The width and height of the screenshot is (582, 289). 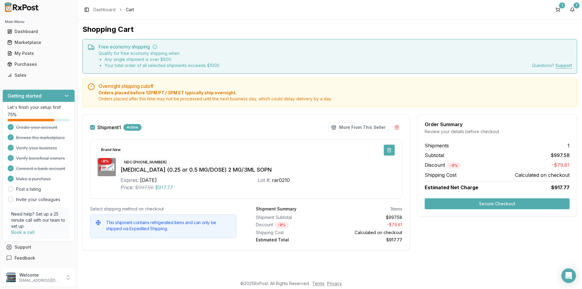 What do you see at coordinates (451, 187) in the screenshot?
I see `span: Estimated Net Charge` at bounding box center [451, 187].